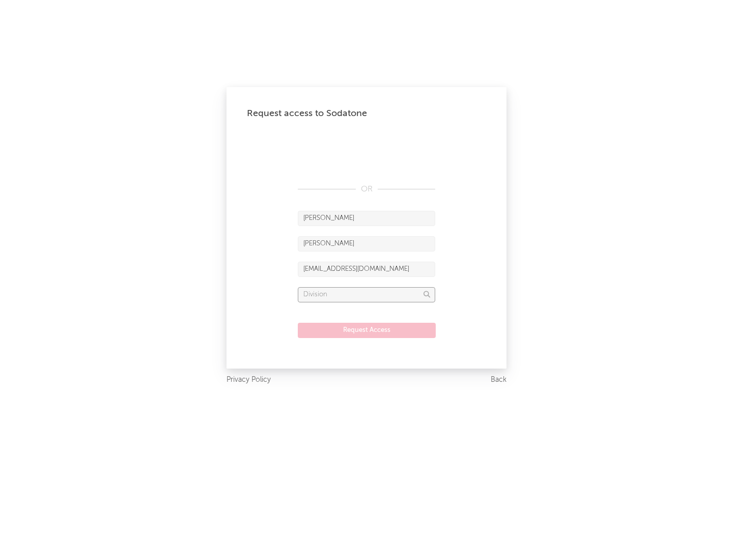 This screenshot has width=733, height=560. What do you see at coordinates (366, 244) in the screenshot?
I see `input: Last Name` at bounding box center [366, 244].